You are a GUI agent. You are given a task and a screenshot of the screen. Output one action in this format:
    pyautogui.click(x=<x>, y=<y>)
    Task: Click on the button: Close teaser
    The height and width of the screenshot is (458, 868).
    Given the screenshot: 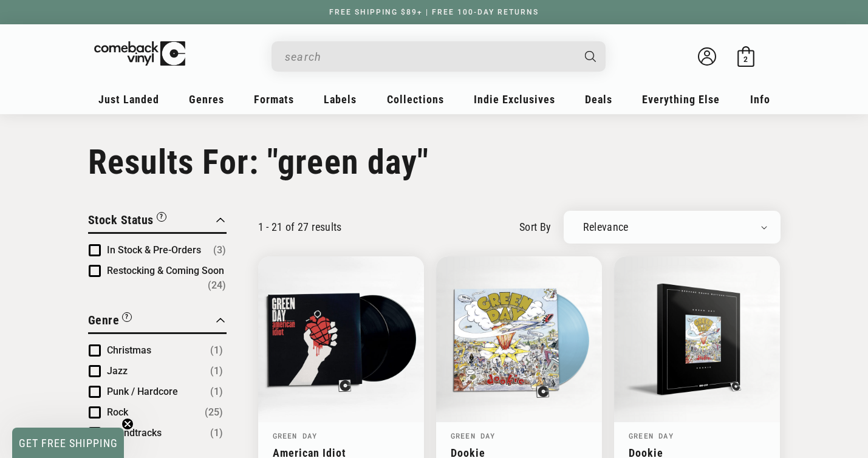 What is the action you would take?
    pyautogui.click(x=128, y=424)
    